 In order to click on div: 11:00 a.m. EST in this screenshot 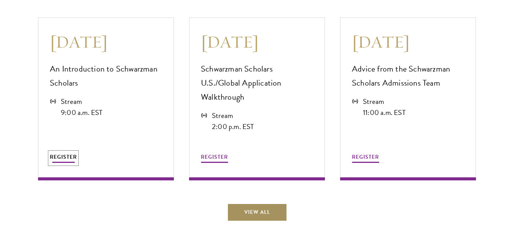, I will do `click(384, 112)`.